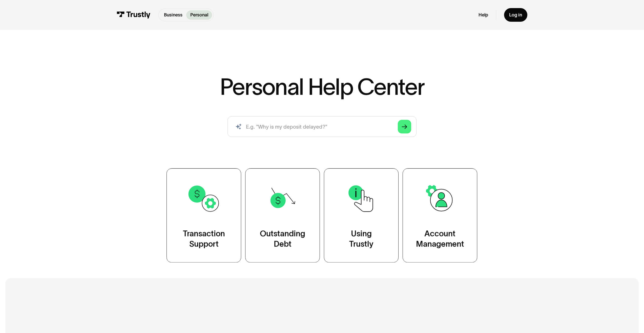 Image resolution: width=644 pixels, height=333 pixels. Describe the element at coordinates (515, 15) in the screenshot. I see `div: Log in` at that location.